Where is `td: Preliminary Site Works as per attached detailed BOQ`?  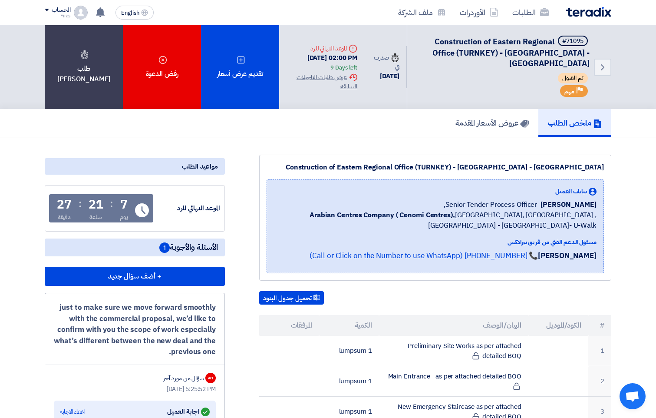
td: Preliminary Site Works as per attached detailed BOQ is located at coordinates (454, 351).